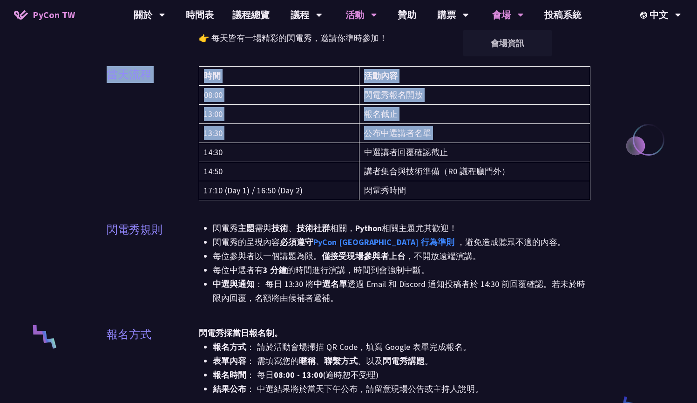  What do you see at coordinates (279, 152) in the screenshot?
I see `td: 14:30` at bounding box center [279, 152].